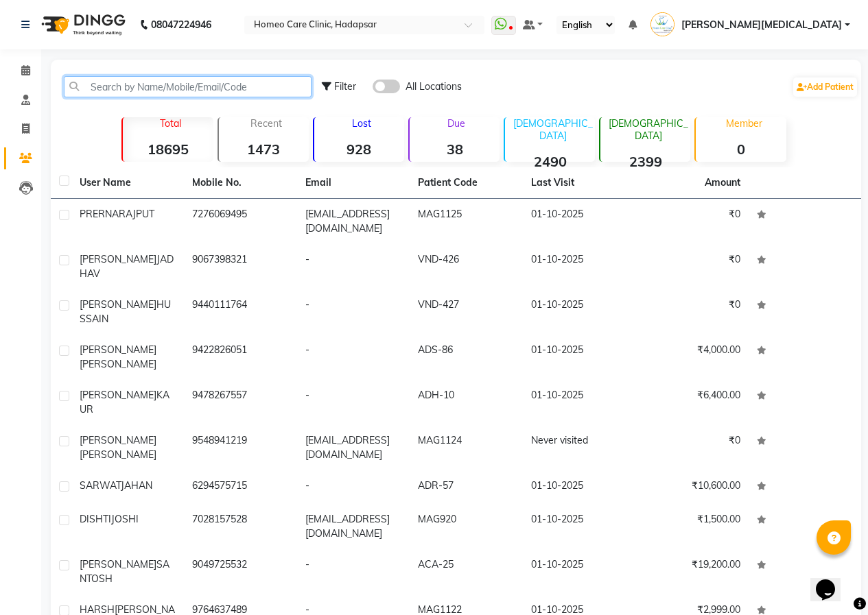 This screenshot has height=615, width=868. I want to click on b: 08047224946, so click(181, 25).